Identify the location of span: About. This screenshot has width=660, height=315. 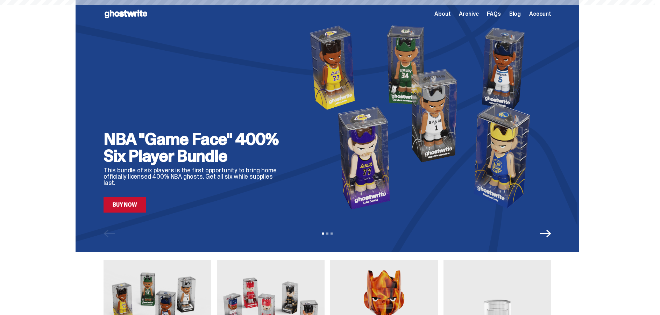
(442, 14).